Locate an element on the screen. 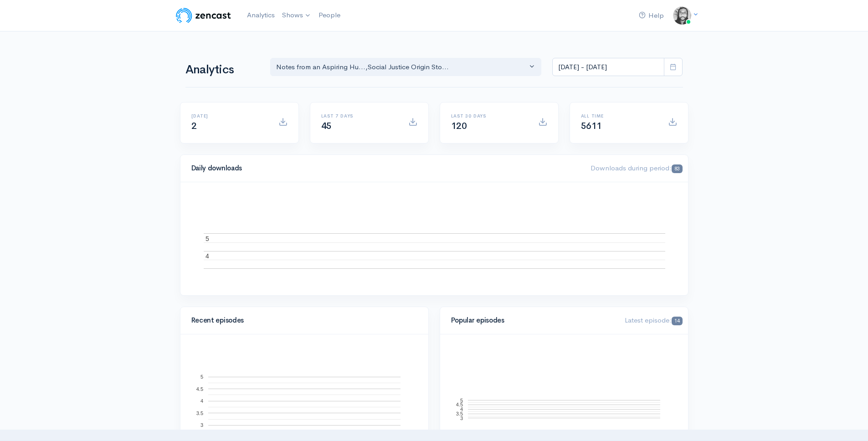  span: Latest episode: is located at coordinates (653, 319).